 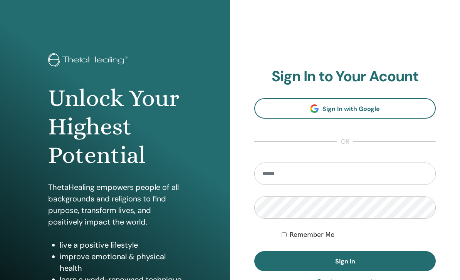 What do you see at coordinates (115, 127) in the screenshot?
I see `h1: Unlock Your Highest Potential` at bounding box center [115, 127].